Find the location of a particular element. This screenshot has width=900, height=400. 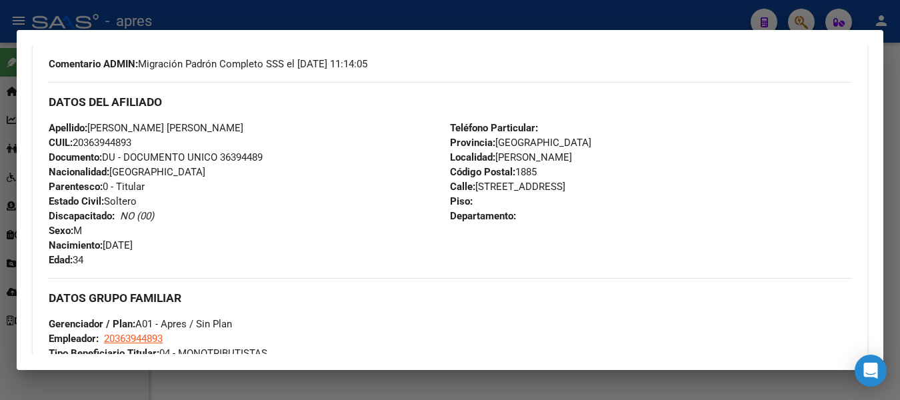

strong: Código Postal: is located at coordinates (483, 172).